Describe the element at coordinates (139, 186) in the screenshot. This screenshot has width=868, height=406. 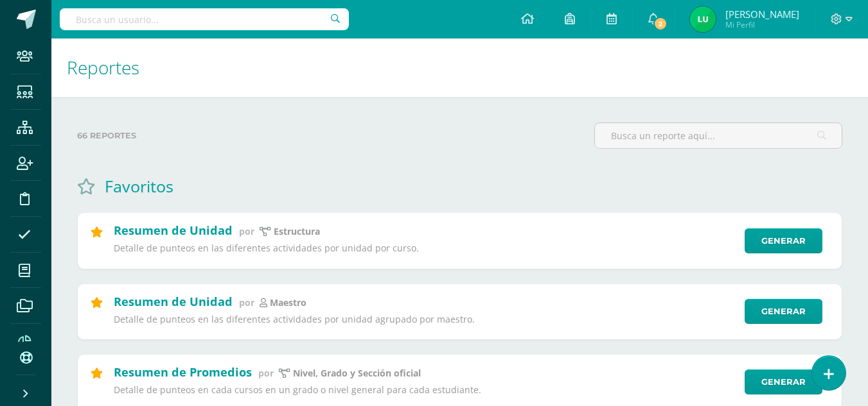
I see `h1: Favoritos` at that location.